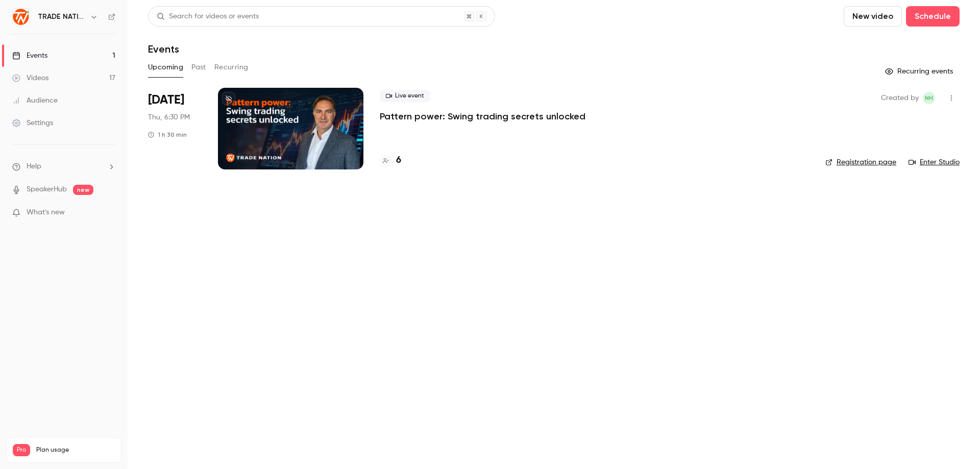 The width and height of the screenshot is (980, 469). I want to click on span: Help, so click(34, 166).